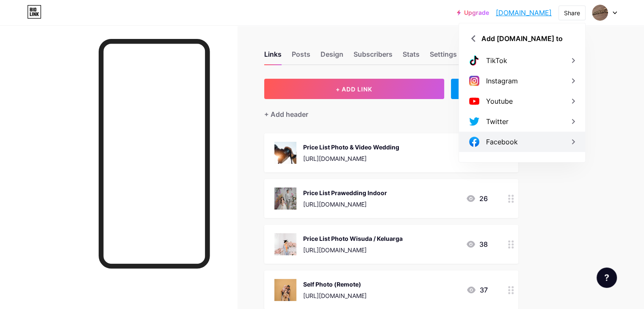 This screenshot has width=644, height=309. What do you see at coordinates (301, 57) in the screenshot?
I see `div: Posts` at bounding box center [301, 57].